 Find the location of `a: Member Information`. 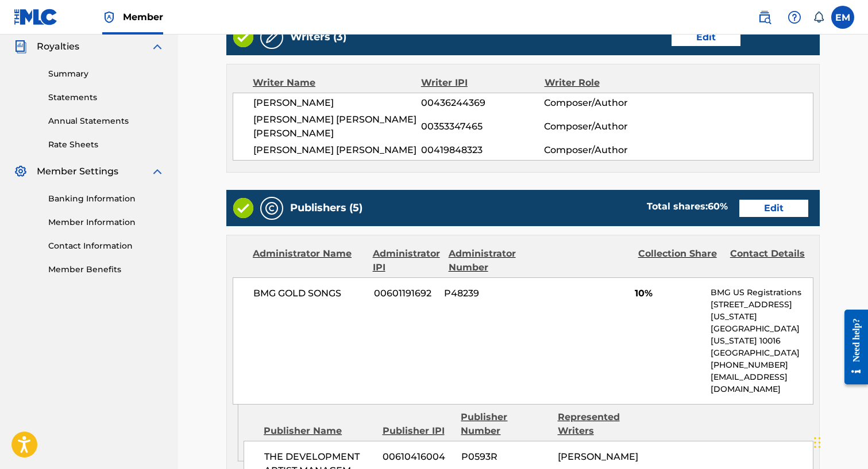

a: Member Information is located at coordinates (106, 222).